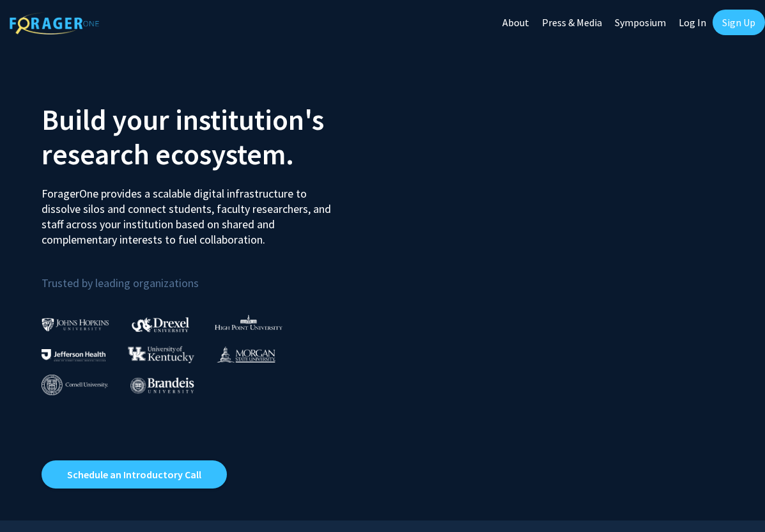  What do you see at coordinates (163, 384) in the screenshot?
I see `img: Brandeis University` at bounding box center [163, 384].